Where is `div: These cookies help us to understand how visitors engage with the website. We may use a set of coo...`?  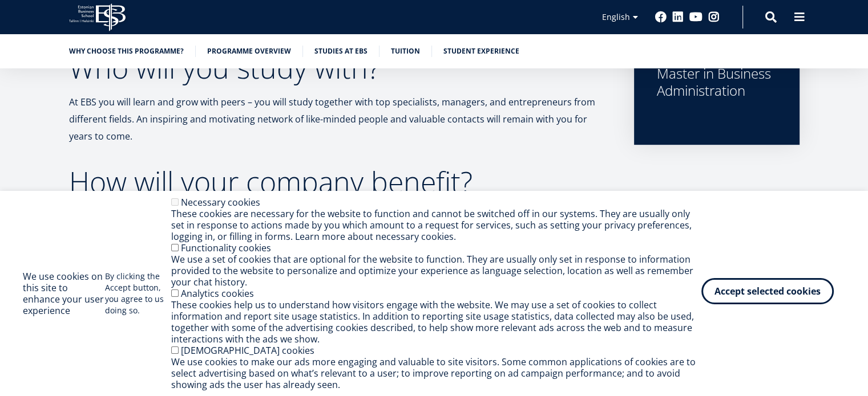
div: These cookies help us to understand how visitors engage with the website. We may use a set of coo... is located at coordinates (436, 322).